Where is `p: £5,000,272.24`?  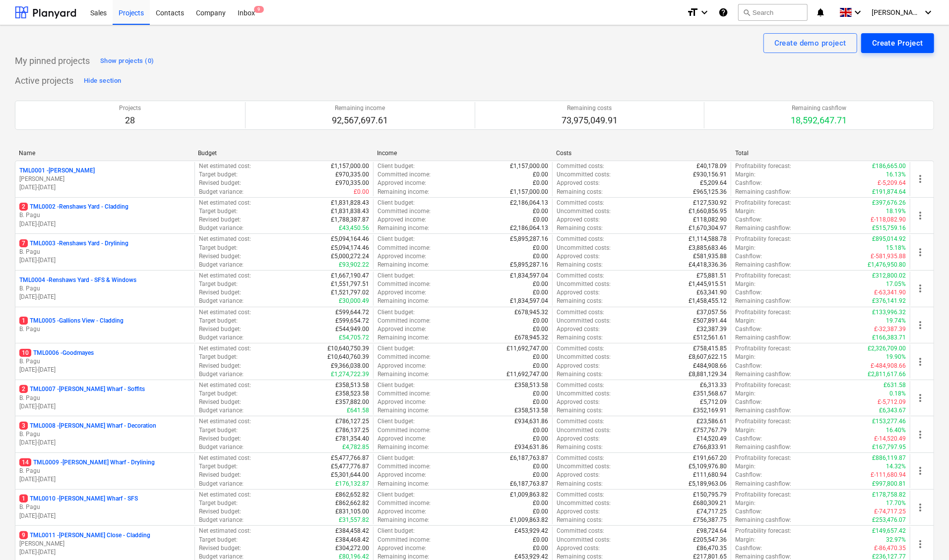
p: £5,000,272.24 is located at coordinates (349, 256).